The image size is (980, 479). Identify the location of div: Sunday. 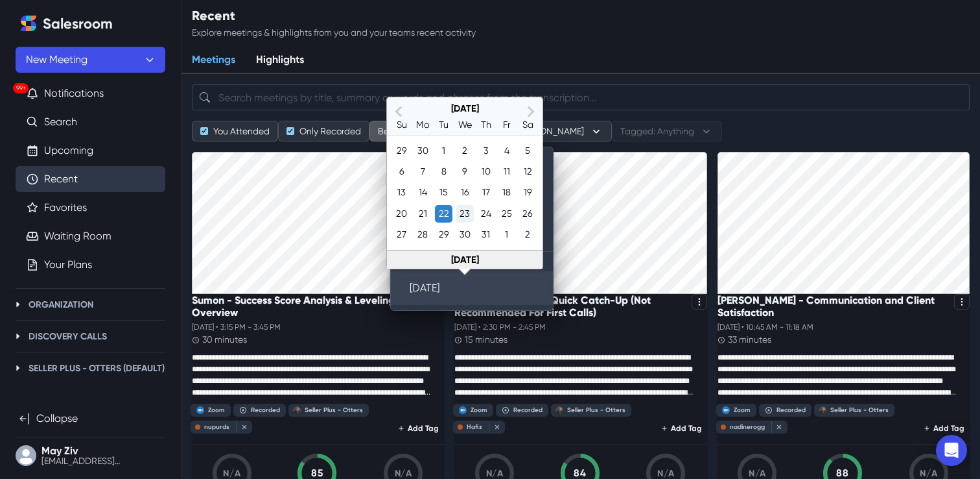
(401, 124).